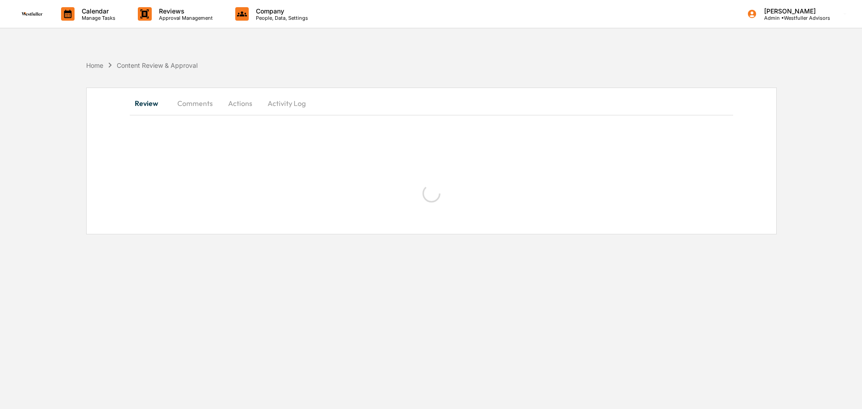 Image resolution: width=862 pixels, height=409 pixels. I want to click on p: Calendar, so click(97, 11).